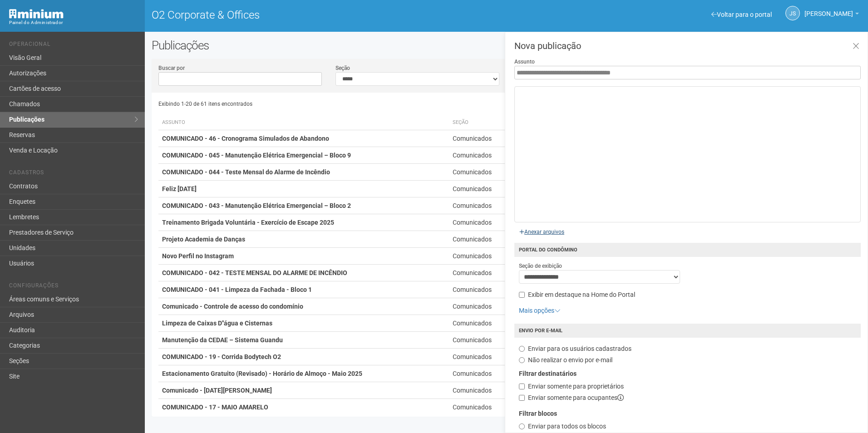 This screenshot has width=868, height=433. I want to click on a: Voltar para o portal, so click(741, 14).